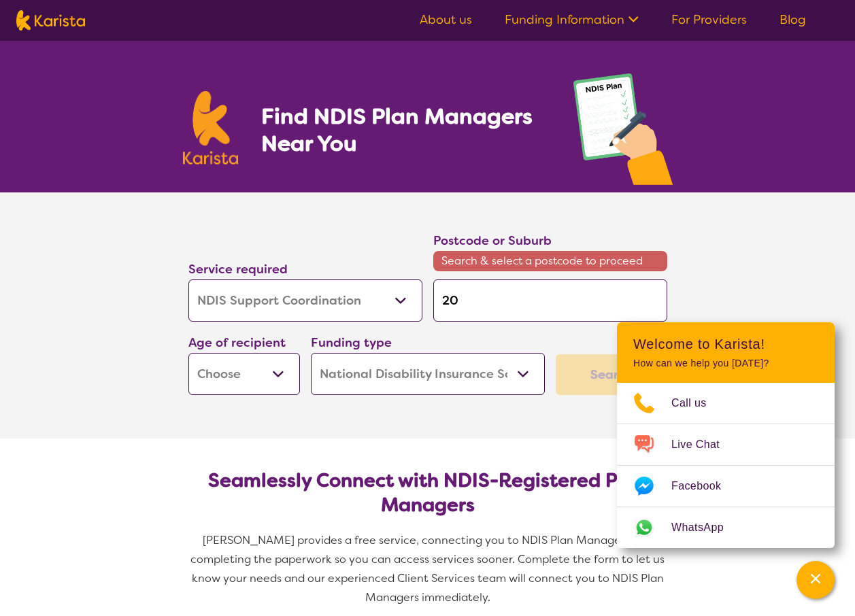 The height and width of the screenshot is (616, 855). What do you see at coordinates (403, 130) in the screenshot?
I see `h1: Find NDIS Plan Managers Near You` at bounding box center [403, 130].